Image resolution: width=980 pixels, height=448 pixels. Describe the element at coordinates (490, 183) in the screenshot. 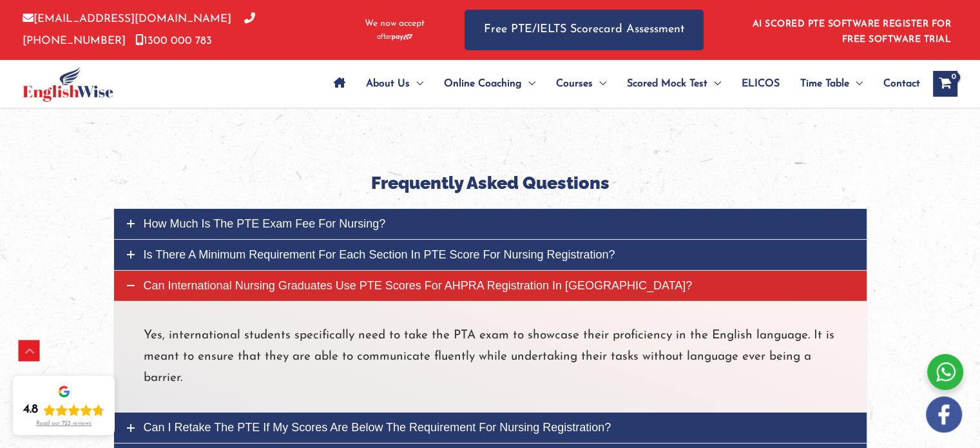

I see `h4: Frequently Asked Questions` at that location.